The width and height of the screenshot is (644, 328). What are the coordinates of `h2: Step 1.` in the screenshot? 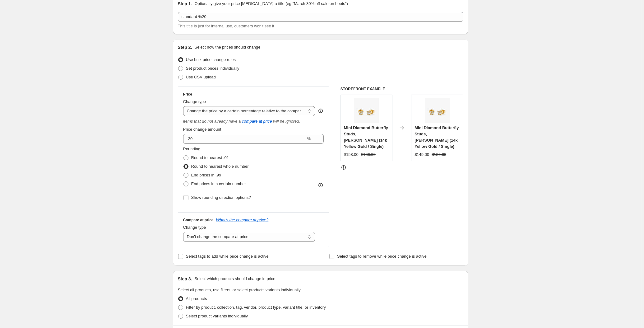 It's located at (185, 4).